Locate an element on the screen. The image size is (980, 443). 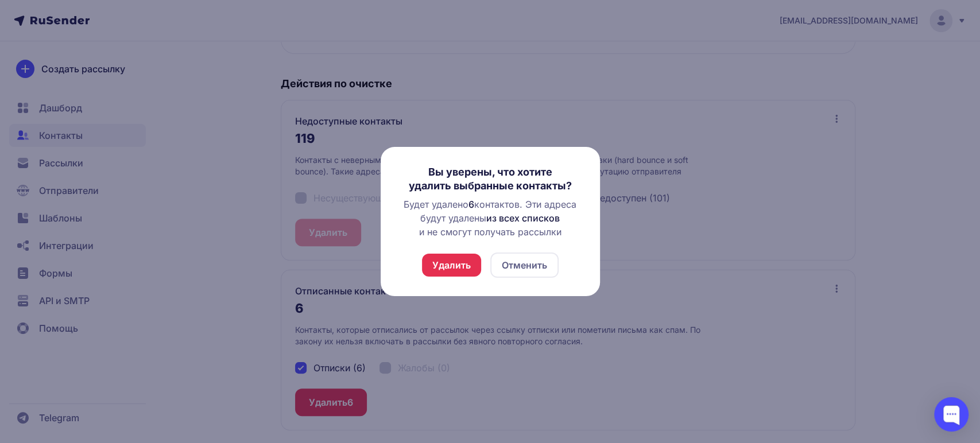
h3: Вы уверены, что хотите удалить выбранные контакты? is located at coordinates (490, 179).